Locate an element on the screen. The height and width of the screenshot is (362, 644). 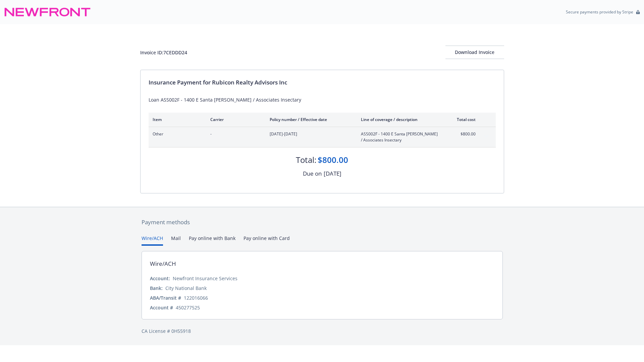
button: Pay online with Bank is located at coordinates (212, 240).